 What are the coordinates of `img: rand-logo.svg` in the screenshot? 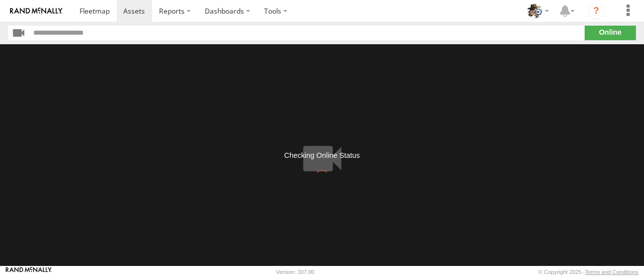 It's located at (36, 11).